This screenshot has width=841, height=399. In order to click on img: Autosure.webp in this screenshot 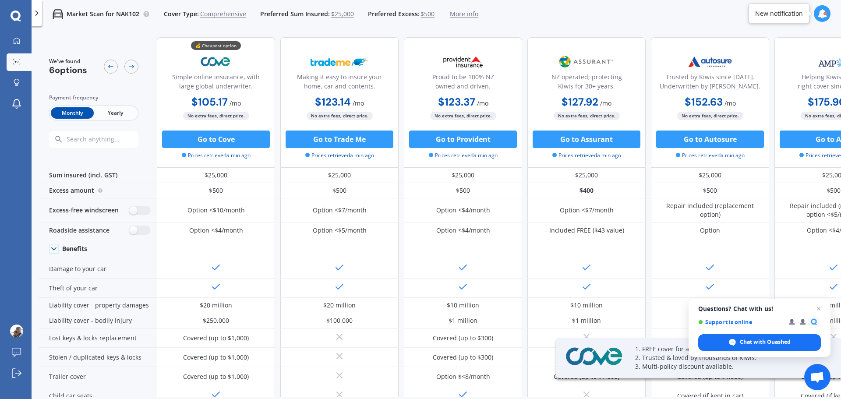, I will do `click(710, 62)`.